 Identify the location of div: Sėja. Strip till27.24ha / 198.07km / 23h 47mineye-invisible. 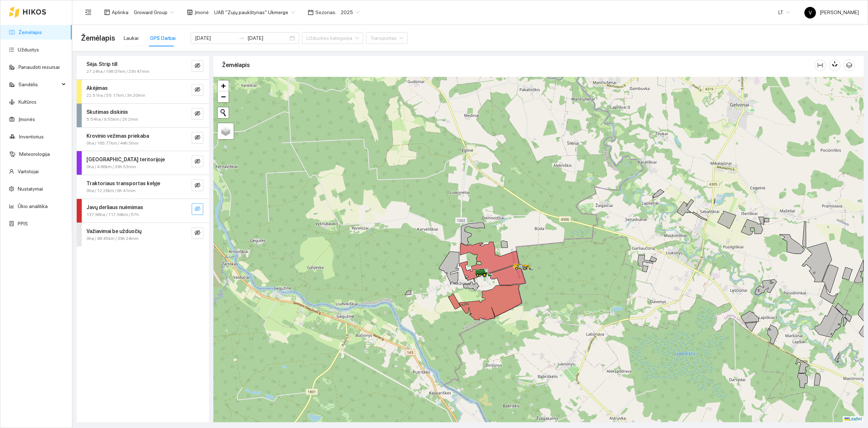
(143, 67).